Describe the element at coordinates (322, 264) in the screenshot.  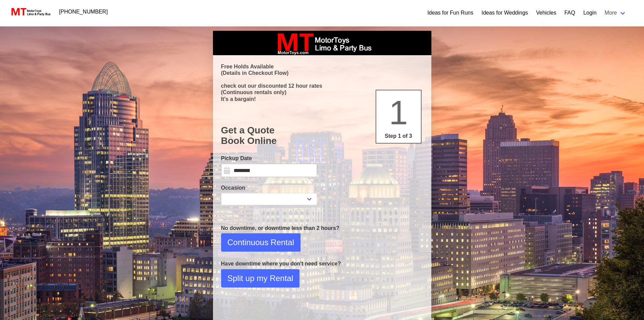
I see `p: Have downtime where you don't need service?` at that location.